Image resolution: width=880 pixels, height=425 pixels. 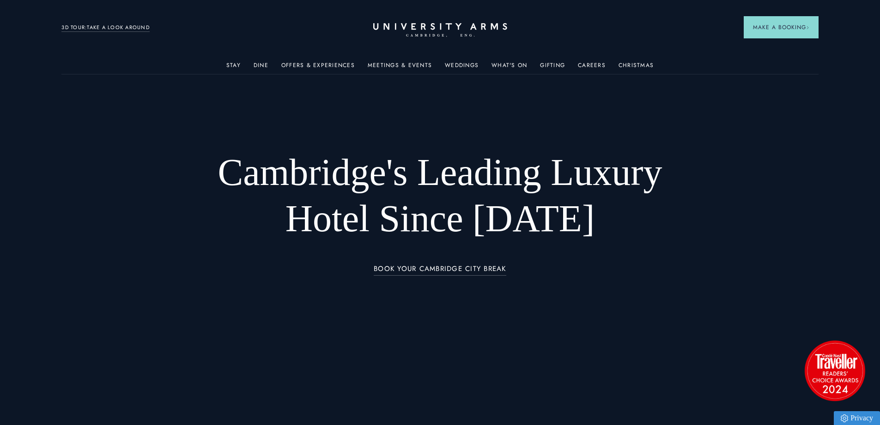 I want to click on a: Offers & Experiences, so click(x=318, y=68).